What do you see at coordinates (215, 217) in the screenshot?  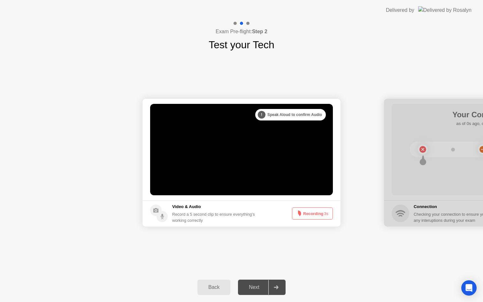 I see `div: Record a 5 second clip to ensure everything’s working correctly` at bounding box center [215, 217].